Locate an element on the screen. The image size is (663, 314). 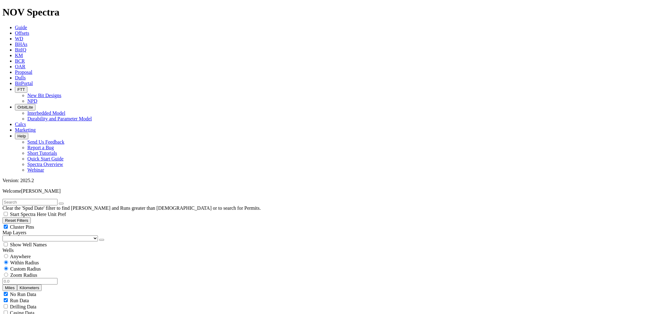
span: Custom Radius is located at coordinates (25, 269).